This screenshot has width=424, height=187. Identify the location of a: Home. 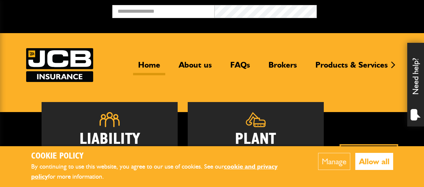
(149, 68).